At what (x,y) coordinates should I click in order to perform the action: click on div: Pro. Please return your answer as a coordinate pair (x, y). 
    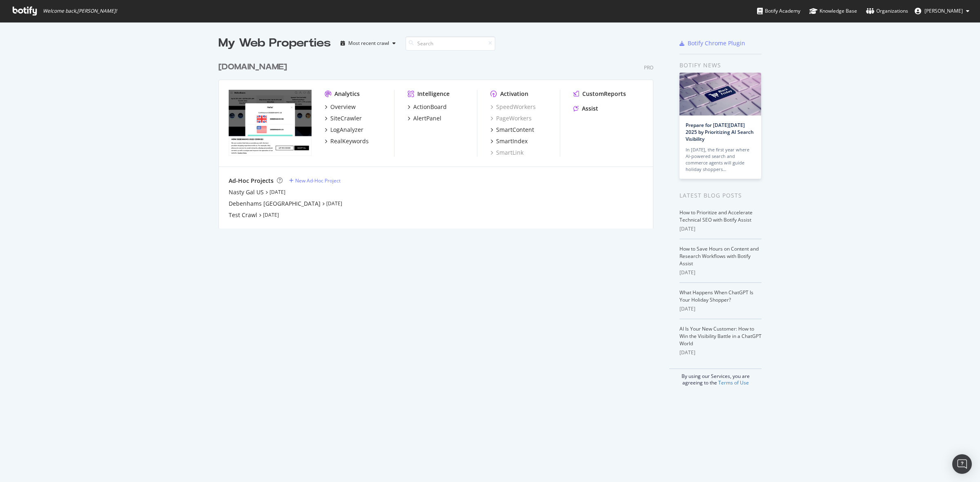
    Looking at the image, I should click on (648, 67).